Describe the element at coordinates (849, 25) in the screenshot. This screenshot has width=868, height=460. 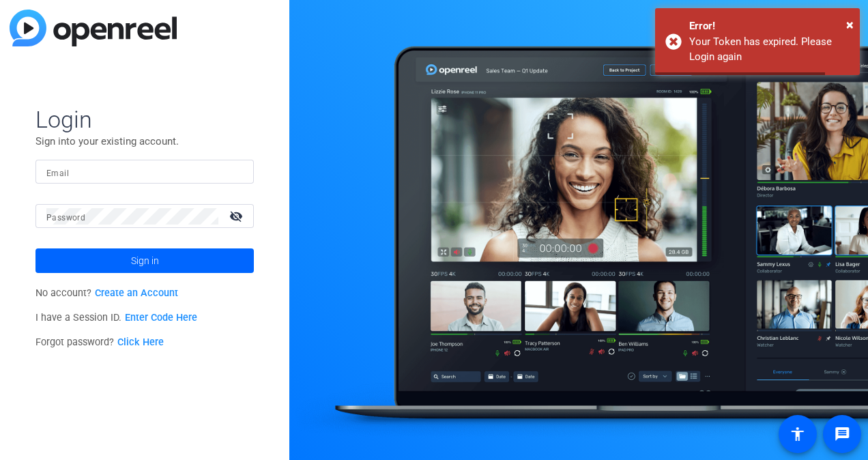
I see `button: Close` at that location.